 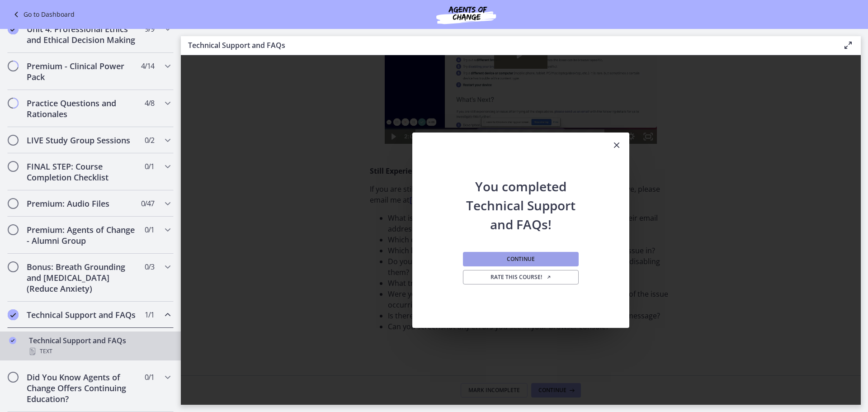 What do you see at coordinates (24, 163) in the screenshot?
I see `button: Play Video` at bounding box center [24, 163].